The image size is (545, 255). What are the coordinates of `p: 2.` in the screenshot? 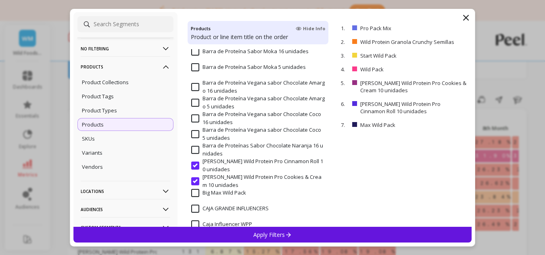 It's located at (345, 42).